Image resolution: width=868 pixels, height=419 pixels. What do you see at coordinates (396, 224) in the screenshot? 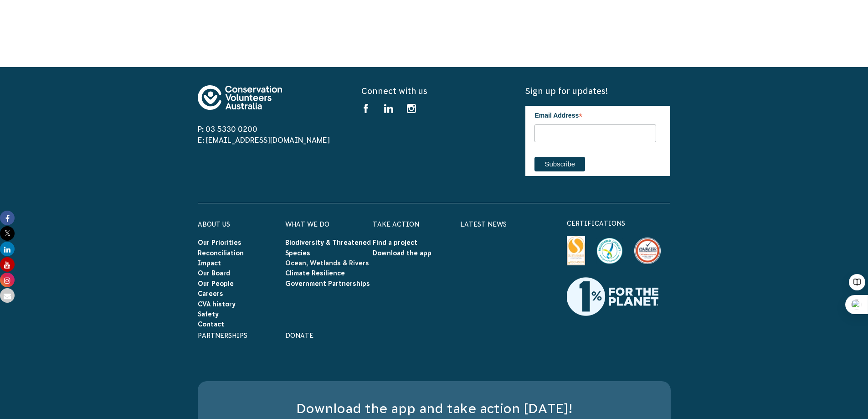
I see `a: Take Action` at bounding box center [396, 224].